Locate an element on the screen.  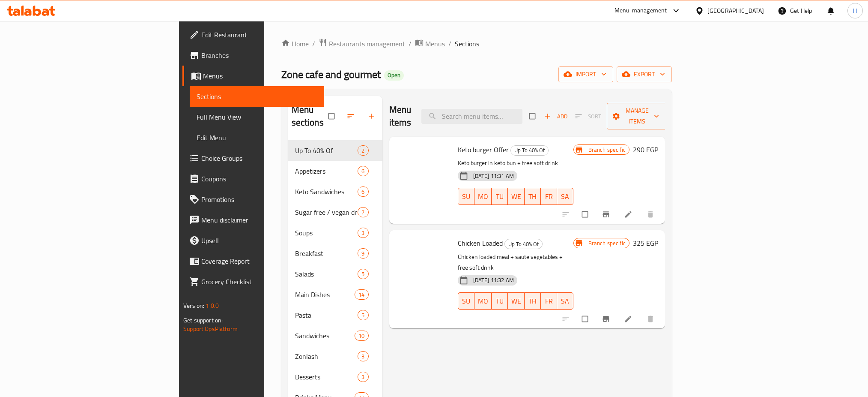
span: Select to update is located at coordinates (585, 319).